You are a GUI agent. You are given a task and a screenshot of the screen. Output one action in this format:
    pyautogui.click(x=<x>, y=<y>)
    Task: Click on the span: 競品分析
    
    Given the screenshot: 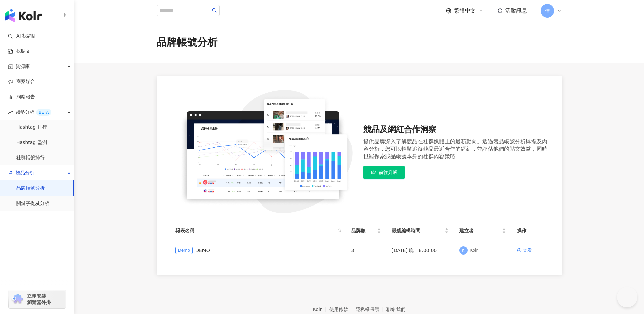 What is the action you would take?
    pyautogui.click(x=25, y=172)
    